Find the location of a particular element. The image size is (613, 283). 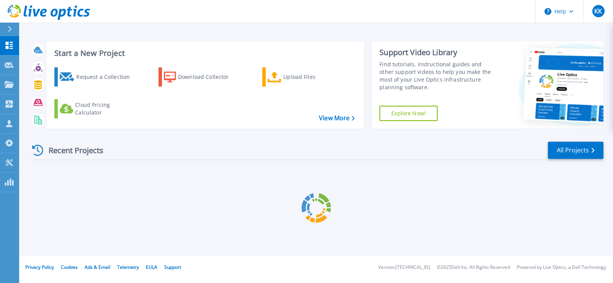

a: Request a Collection is located at coordinates (97, 77).